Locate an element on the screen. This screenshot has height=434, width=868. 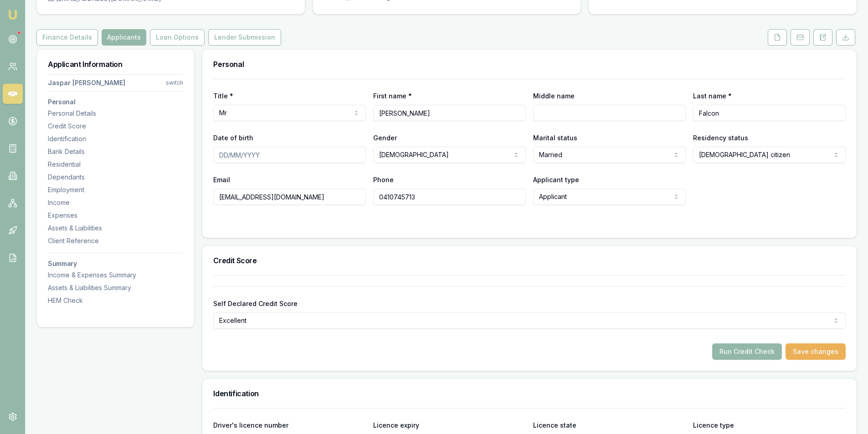
label: Date of birth is located at coordinates (233, 137).